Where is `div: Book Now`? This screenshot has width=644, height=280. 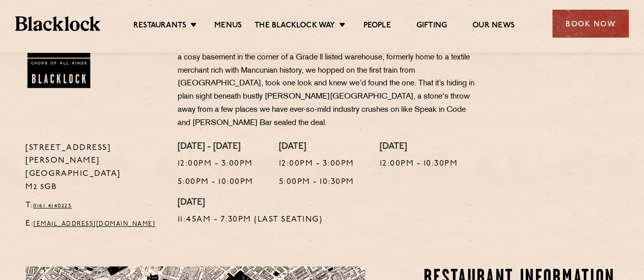 div: Book Now is located at coordinates (591, 23).